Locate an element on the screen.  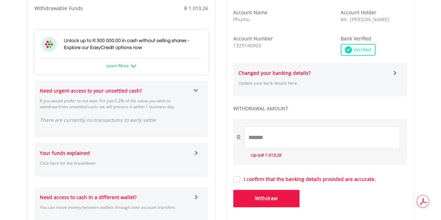
a: Learn More is located at coordinates (121, 66).